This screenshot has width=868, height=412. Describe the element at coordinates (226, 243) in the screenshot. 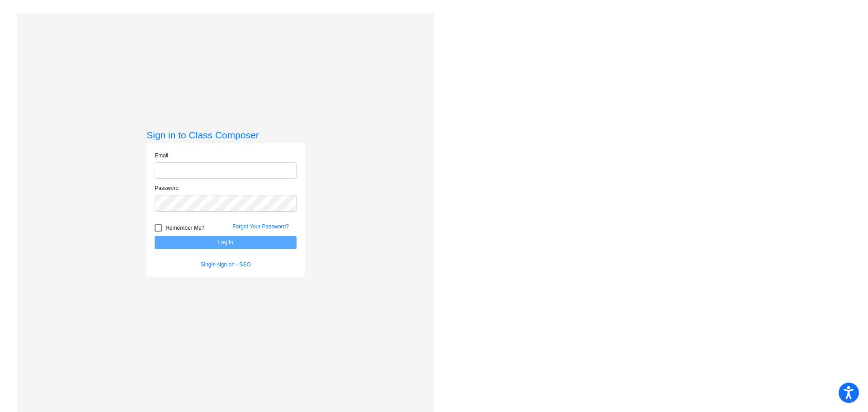

I see `button: Log In` at that location.